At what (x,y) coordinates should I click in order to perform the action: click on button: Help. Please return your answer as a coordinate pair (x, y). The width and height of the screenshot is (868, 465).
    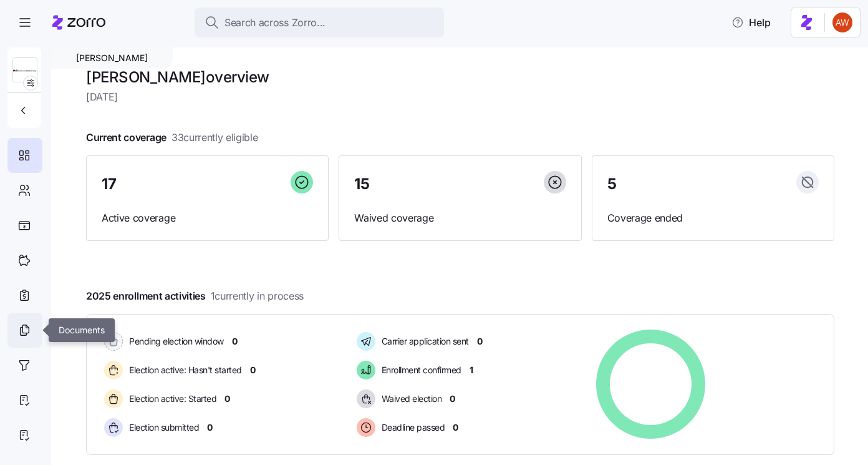
    Looking at the image, I should click on (751, 22).